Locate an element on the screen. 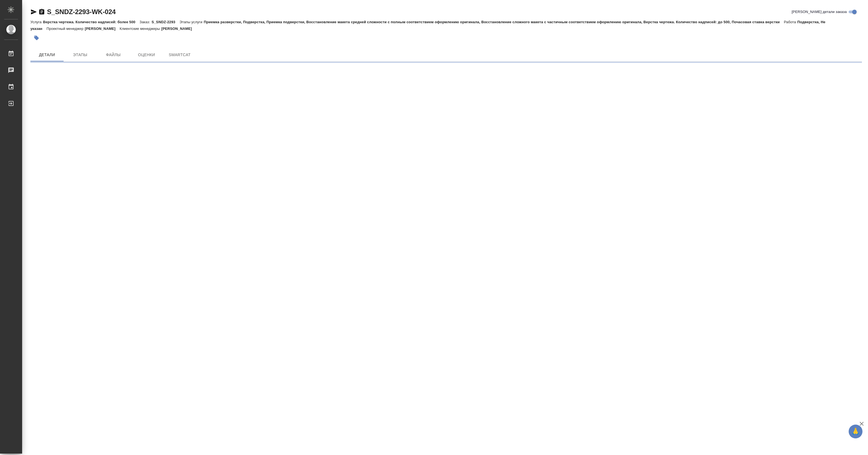  span: Оценки is located at coordinates (147, 55).